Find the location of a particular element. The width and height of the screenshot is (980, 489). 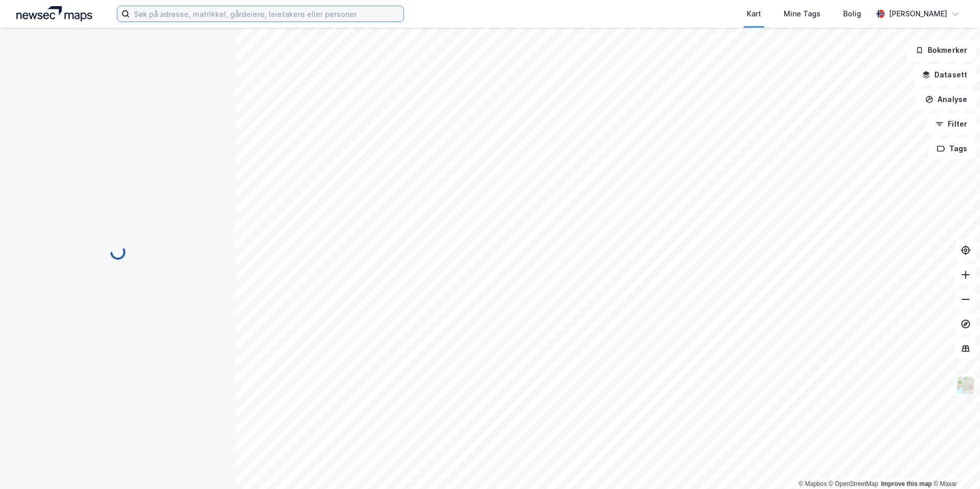

button: Datasett is located at coordinates (944, 75).